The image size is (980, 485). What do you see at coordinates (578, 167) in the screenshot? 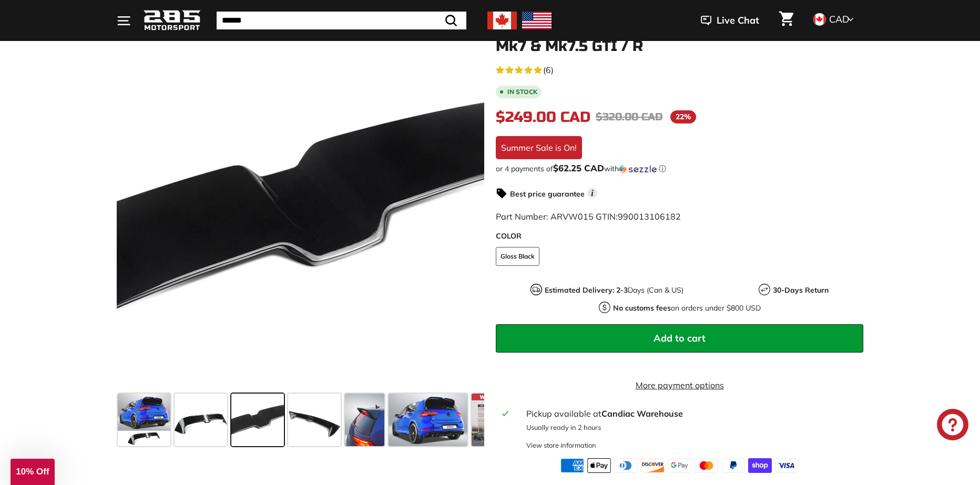
I see `span: $62.25 CAD` at bounding box center [578, 167].